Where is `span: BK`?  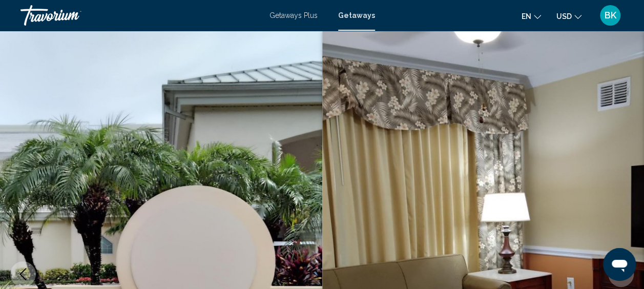 span: BK is located at coordinates (610, 15).